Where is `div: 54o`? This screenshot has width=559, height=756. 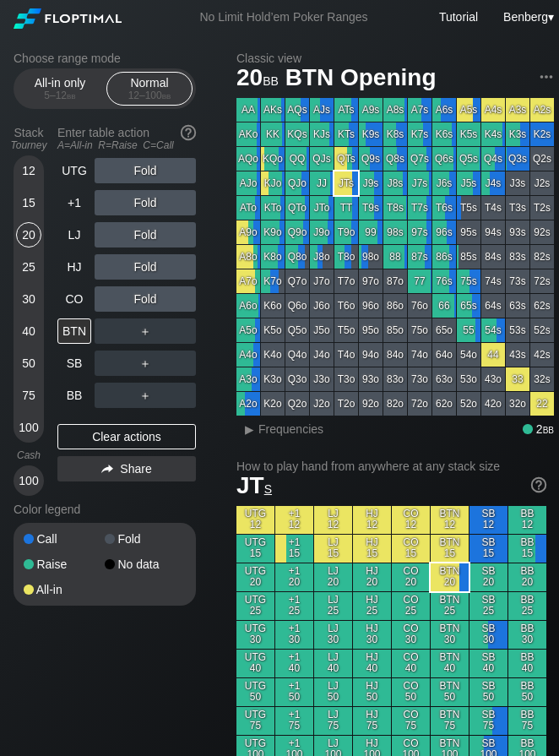
div: 54o is located at coordinates (468, 354).